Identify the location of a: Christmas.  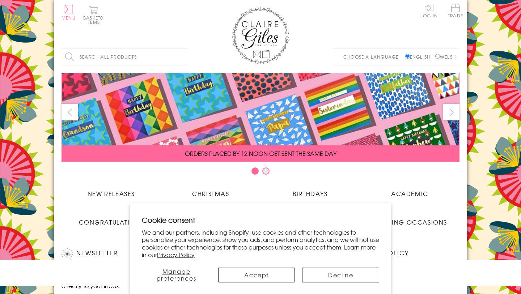
(211, 191).